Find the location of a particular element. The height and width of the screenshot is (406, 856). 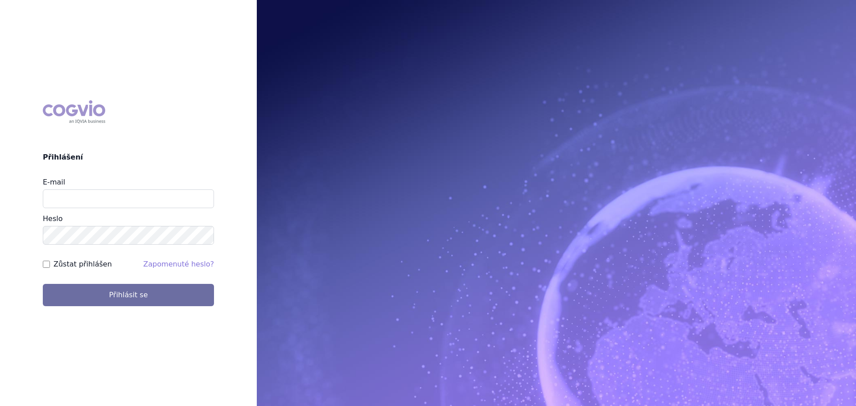

div: COGVIO is located at coordinates (74, 112).